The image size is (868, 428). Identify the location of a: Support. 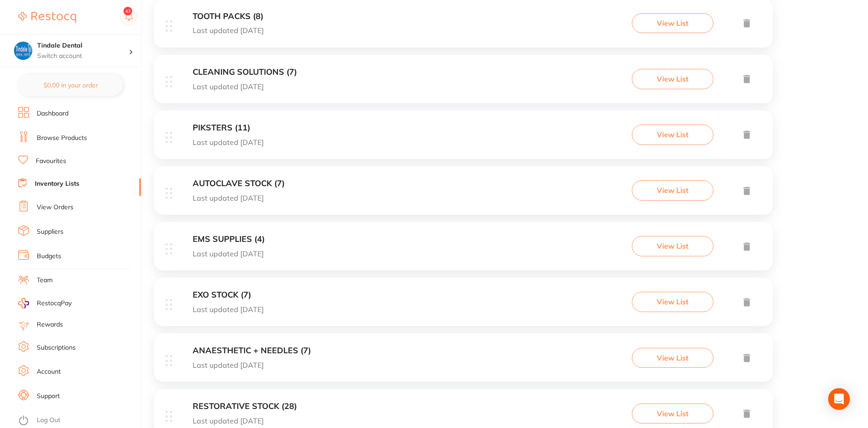
(48, 396).